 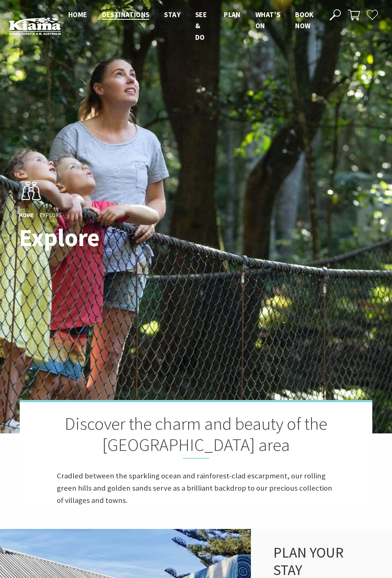 I want to click on span: Cradled between the sparkling ocean and rainforest-clad escarpment, our rolling green hills and g..., so click(x=195, y=488).